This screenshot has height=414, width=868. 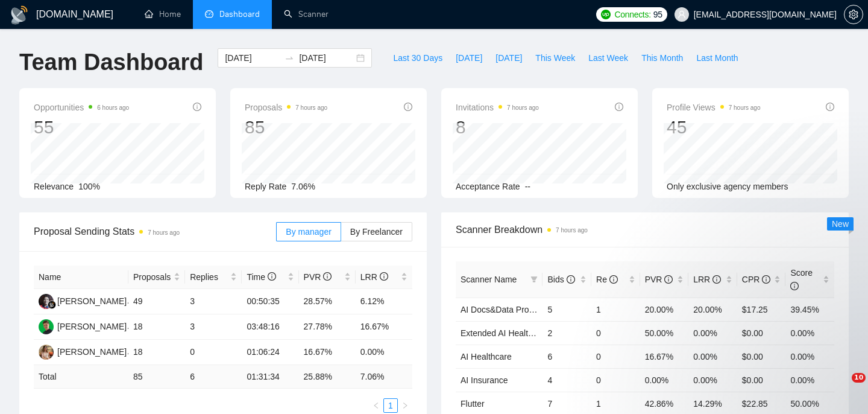 What do you see at coordinates (290, 58) in the screenshot?
I see `span: to` at bounding box center [290, 58].